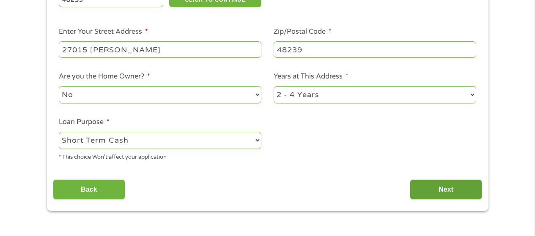 The width and height of the screenshot is (535, 236). What do you see at coordinates (311, 77) in the screenshot?
I see `label: Years at This Address` at bounding box center [311, 77].